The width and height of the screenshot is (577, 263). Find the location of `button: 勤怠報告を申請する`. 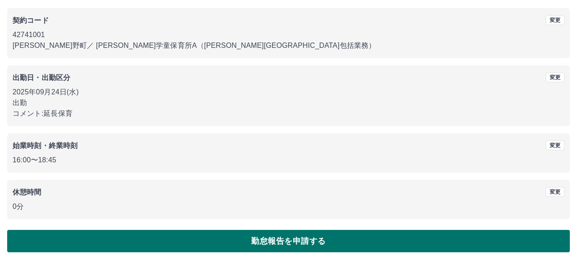

button: 勤怠報告を申請する is located at coordinates (288, 241).